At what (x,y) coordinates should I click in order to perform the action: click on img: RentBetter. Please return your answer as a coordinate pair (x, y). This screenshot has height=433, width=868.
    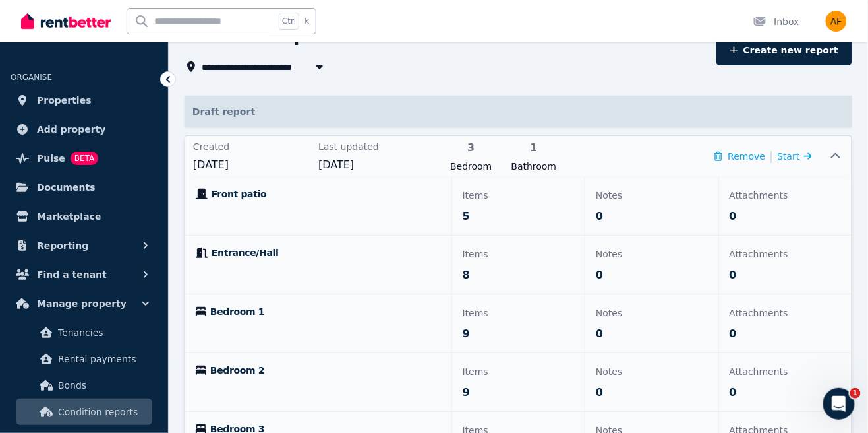
    Looking at the image, I should click on (66, 21).